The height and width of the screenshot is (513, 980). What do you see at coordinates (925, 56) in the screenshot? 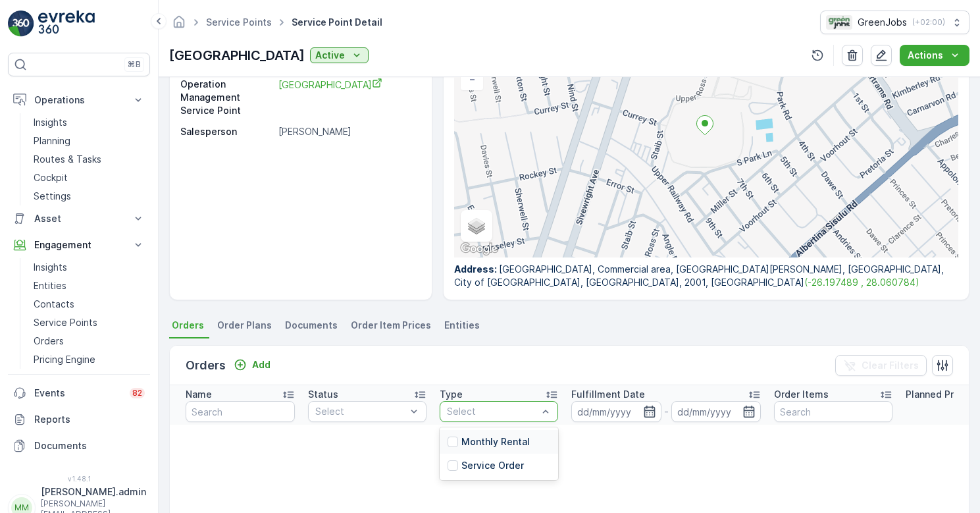
I see `p: Actions` at bounding box center [925, 56].